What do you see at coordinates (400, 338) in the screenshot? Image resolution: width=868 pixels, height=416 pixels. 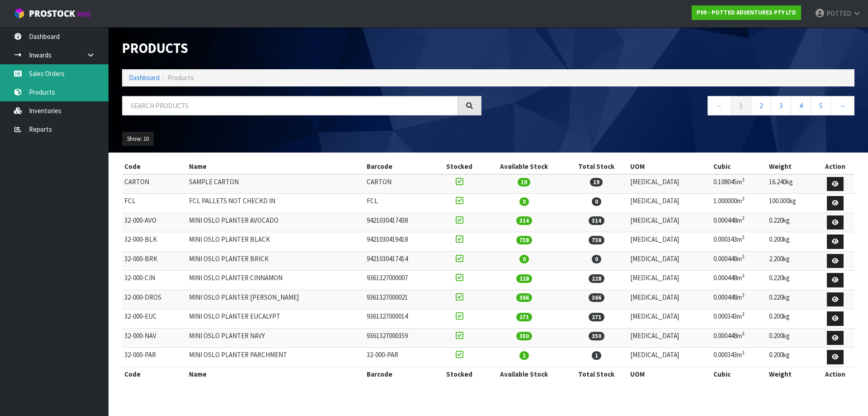 I see `td: 9361327000359` at bounding box center [400, 338].